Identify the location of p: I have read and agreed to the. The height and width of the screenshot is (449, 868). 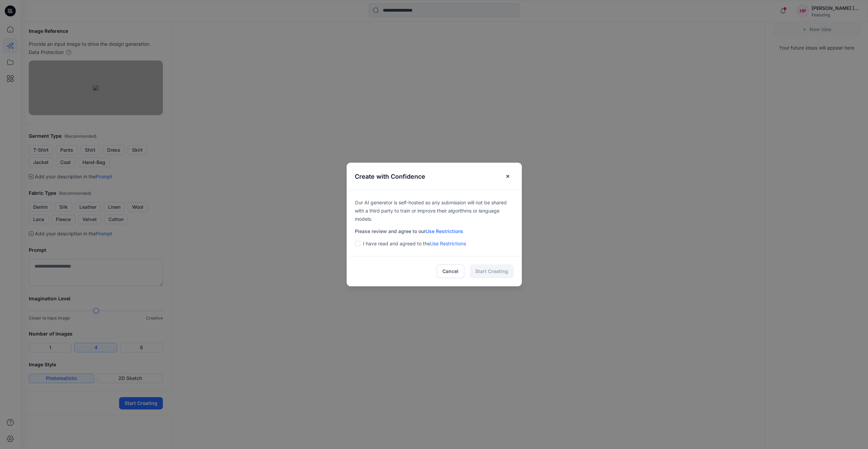
(414, 244).